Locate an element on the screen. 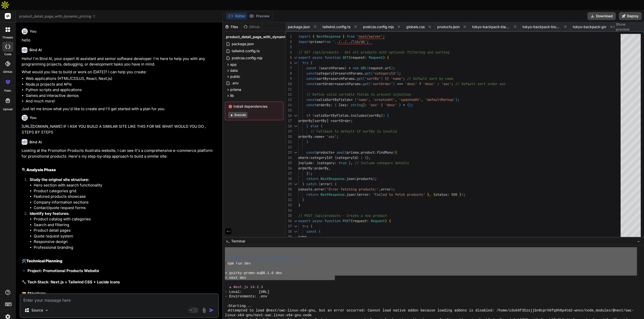 The width and height of the screenshot is (644, 319). button: Editor is located at coordinates (237, 16).